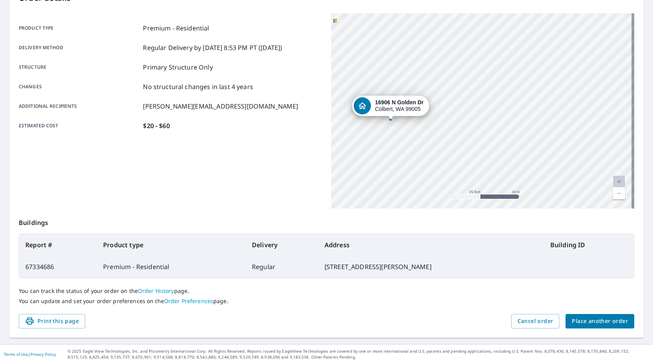 The height and width of the screenshot is (364, 653). What do you see at coordinates (171, 245) in the screenshot?
I see `th: Product type` at bounding box center [171, 245].